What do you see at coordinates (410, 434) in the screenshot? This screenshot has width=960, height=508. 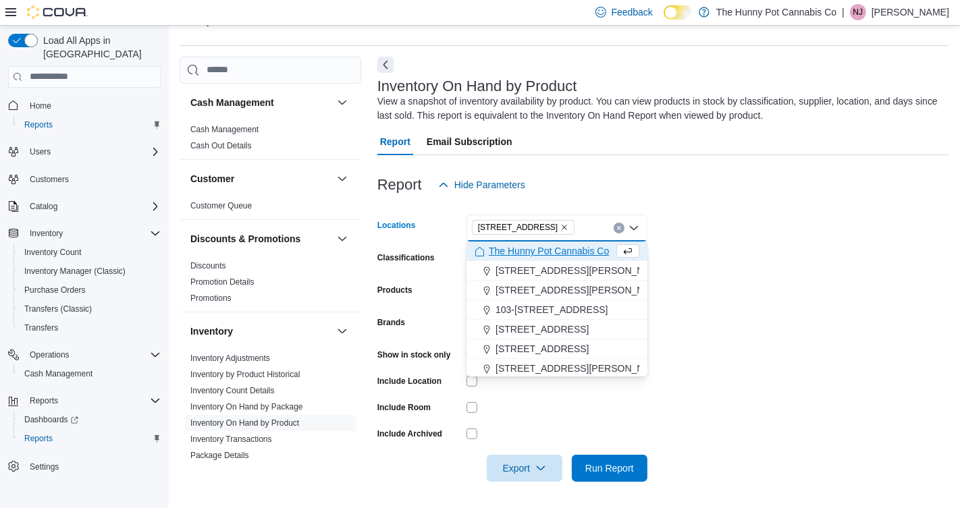 I see `label: Include Archived` at bounding box center [410, 434].